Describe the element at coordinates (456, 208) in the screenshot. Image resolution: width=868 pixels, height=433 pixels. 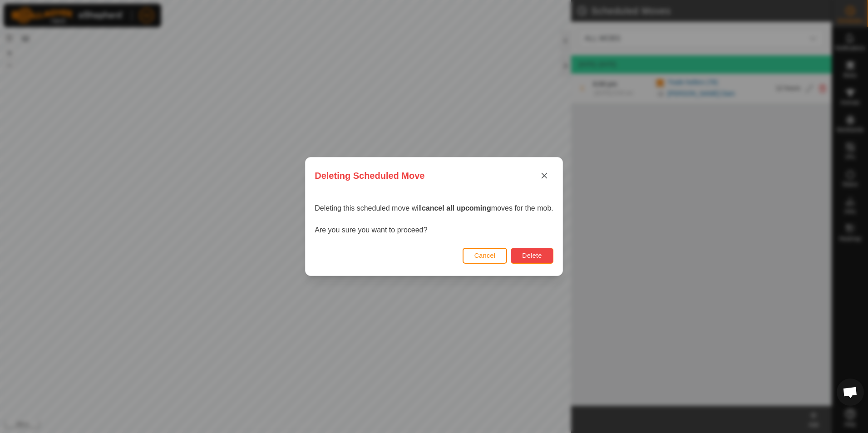
I see `strong: cancel all upcoming` at that location.